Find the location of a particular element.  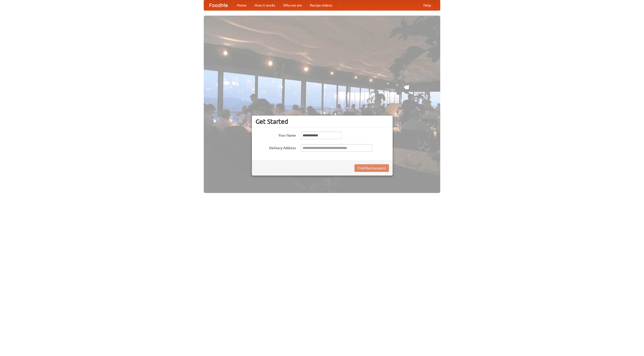

label: Delivery Address is located at coordinates (276, 147).